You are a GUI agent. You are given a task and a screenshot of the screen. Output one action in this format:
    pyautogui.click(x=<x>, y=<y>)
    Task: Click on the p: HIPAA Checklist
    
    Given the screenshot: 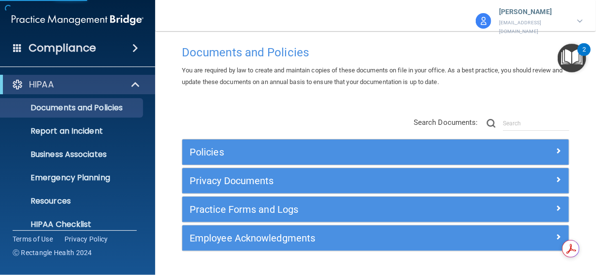 What is the action you would take?
    pyautogui.click(x=72, y=224)
    